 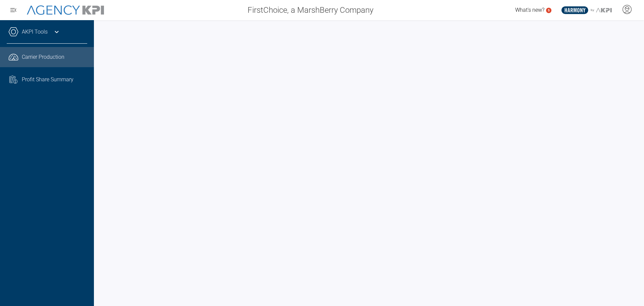 I want to click on span: What's new?, so click(x=530, y=10).